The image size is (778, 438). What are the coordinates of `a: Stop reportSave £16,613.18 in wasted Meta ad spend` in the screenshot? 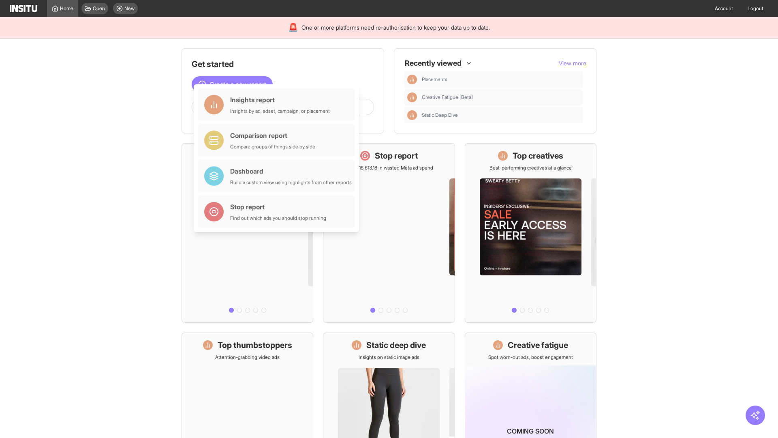 It's located at (389, 233).